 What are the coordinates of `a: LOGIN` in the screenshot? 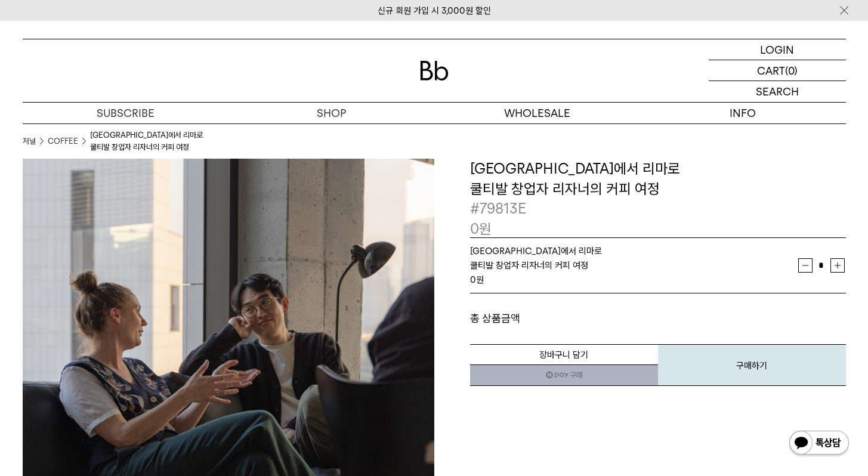 It's located at (777, 50).